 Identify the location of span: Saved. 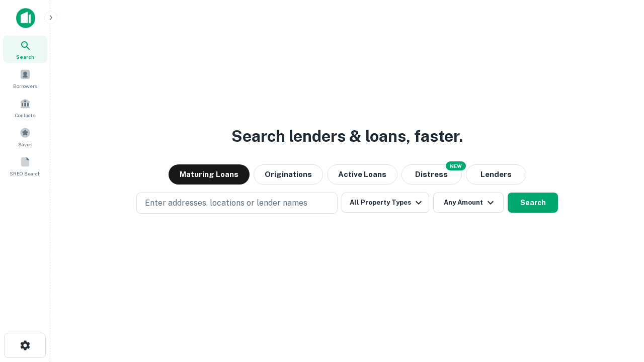
(25, 144).